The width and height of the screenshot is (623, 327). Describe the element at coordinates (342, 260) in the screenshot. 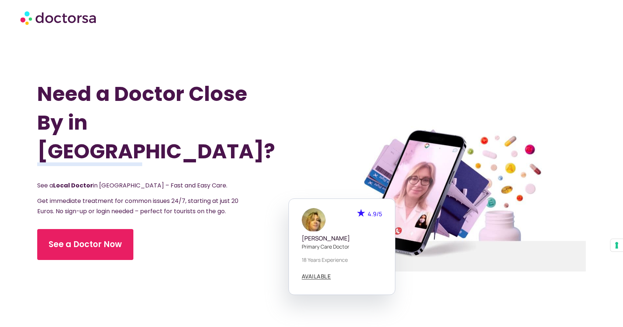

I see `p: 18 years experience` at that location.